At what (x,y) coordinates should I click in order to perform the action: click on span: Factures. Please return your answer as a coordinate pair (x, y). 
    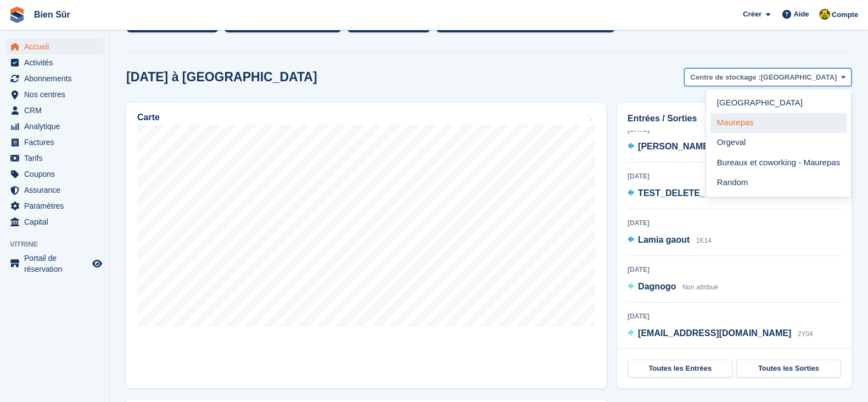
    Looking at the image, I should click on (57, 142).